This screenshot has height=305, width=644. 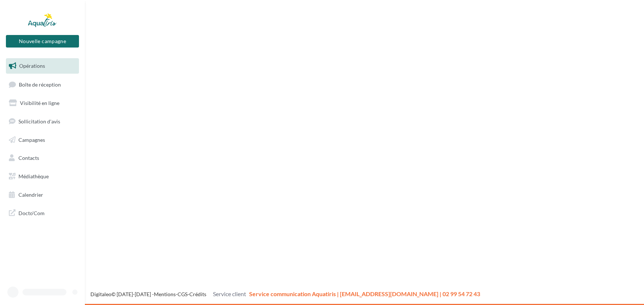 I want to click on a: Médiathèque, so click(x=43, y=176).